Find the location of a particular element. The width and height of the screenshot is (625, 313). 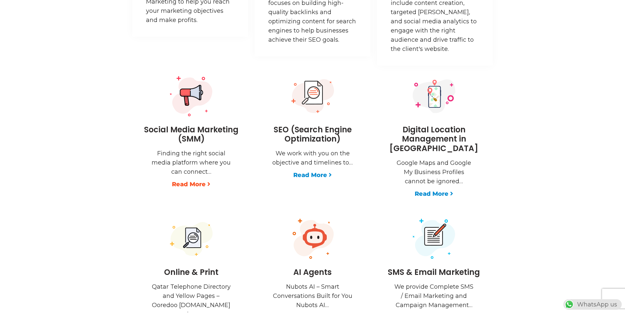

h3: SMS & Email Marketing is located at coordinates (434, 272).